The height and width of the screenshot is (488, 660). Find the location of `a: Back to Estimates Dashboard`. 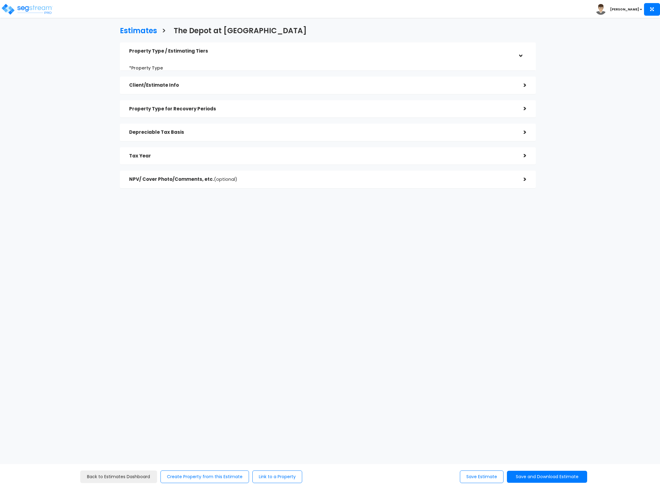

a: Back to Estimates Dashboard is located at coordinates (119, 477).